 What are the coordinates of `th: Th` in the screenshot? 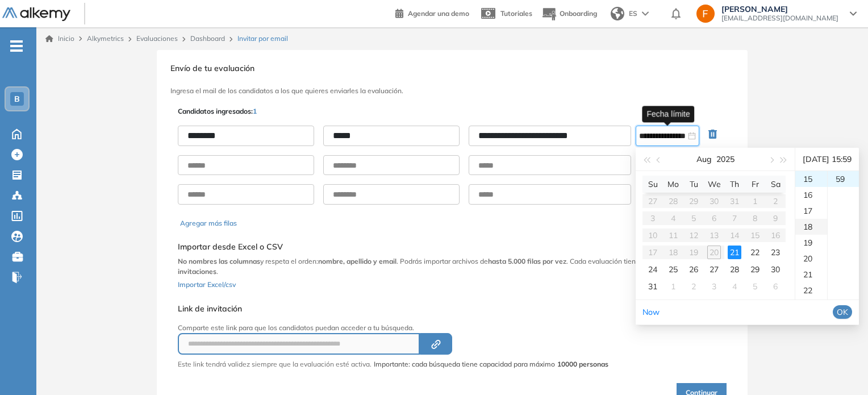 It's located at (735, 185).